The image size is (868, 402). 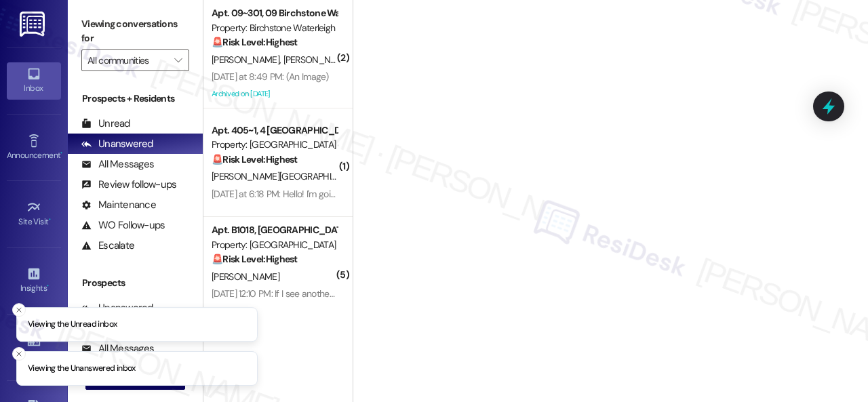 What do you see at coordinates (117, 164) in the screenshot?
I see `div: All Messages` at bounding box center [117, 164].